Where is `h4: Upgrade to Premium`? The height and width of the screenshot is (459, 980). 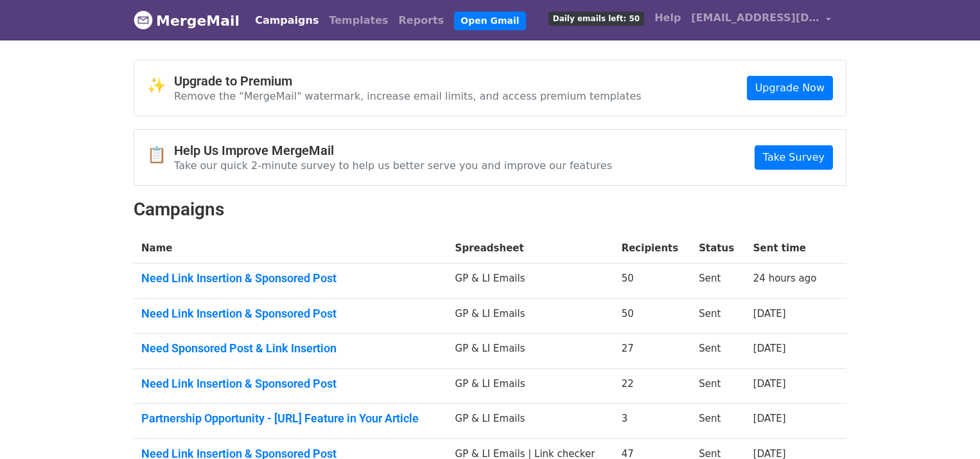
h4: Upgrade to Premium is located at coordinates (408, 81).